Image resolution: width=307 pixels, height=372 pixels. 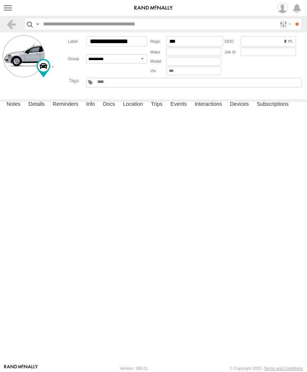 I want to click on div: Version: 308.01, so click(x=134, y=368).